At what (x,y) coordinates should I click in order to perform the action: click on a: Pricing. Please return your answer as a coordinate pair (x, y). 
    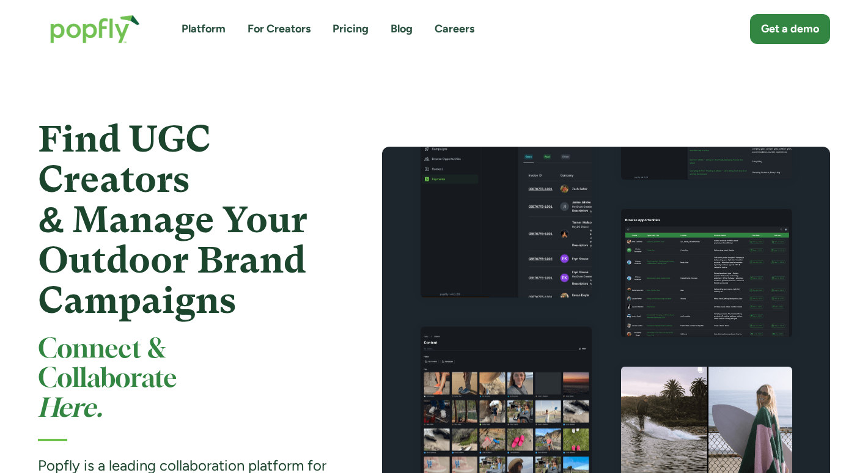
    Looking at the image, I should click on (350, 28).